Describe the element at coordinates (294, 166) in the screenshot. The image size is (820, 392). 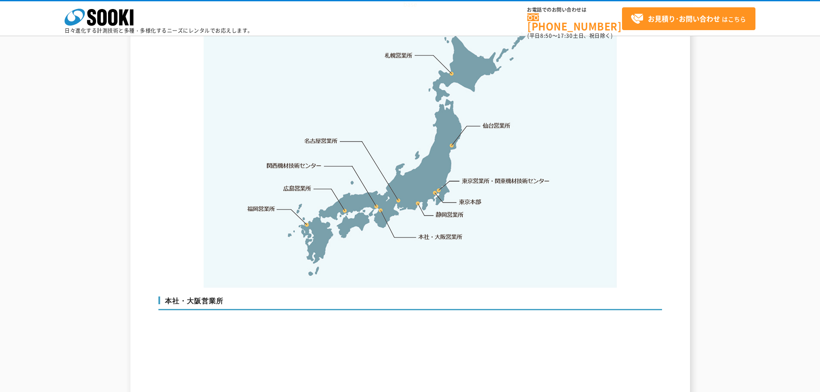
I see `a: 関西機材技術センター` at that location.